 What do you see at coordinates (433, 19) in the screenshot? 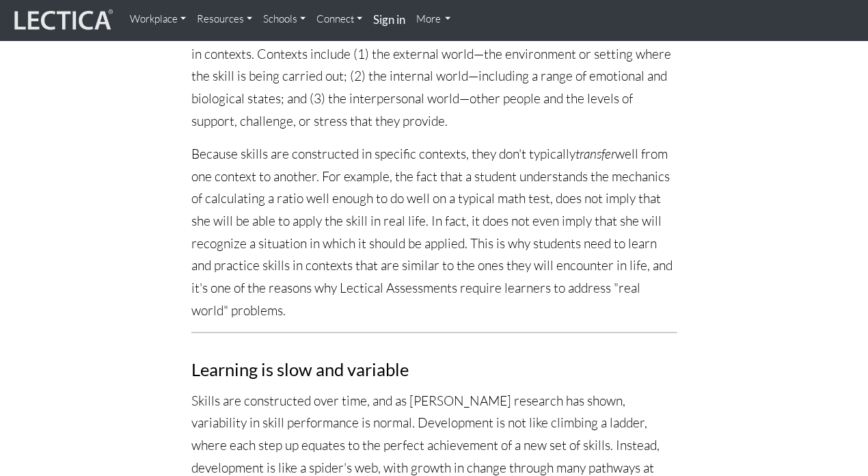
I see `a: More` at bounding box center [433, 19].